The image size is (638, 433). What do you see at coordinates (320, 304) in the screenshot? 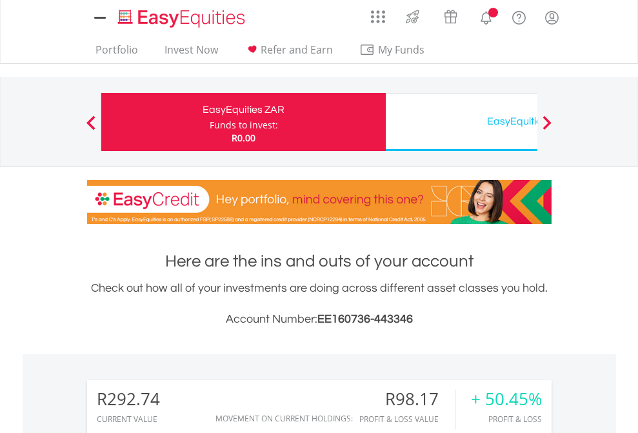
I see `div: Check out how all of your investments are doing across different asset classes you hold.` at bounding box center [320, 304].